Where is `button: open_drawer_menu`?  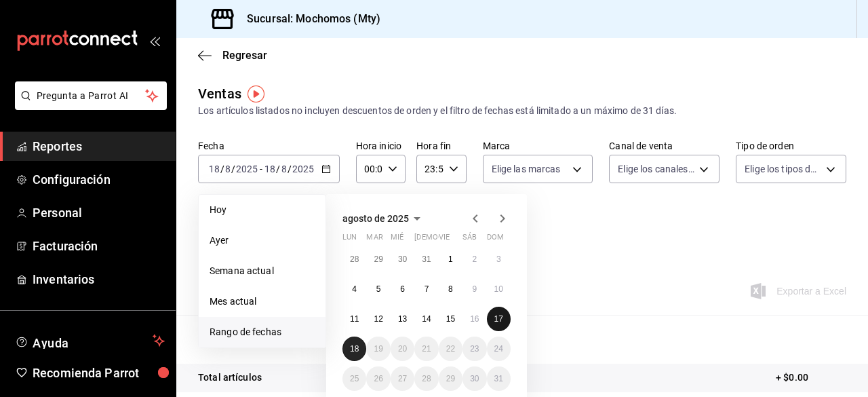
button: open_drawer_menu is located at coordinates (155, 41).